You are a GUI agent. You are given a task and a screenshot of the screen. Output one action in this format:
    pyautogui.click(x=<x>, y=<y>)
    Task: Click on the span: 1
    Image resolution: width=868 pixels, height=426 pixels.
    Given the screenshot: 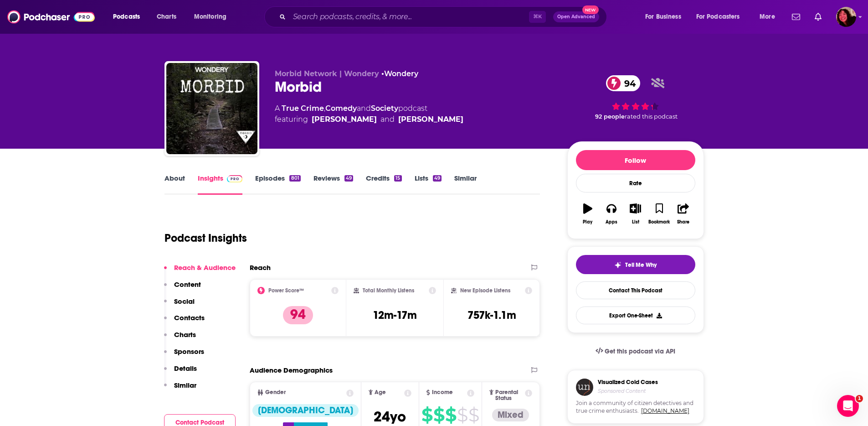 What is the action you would take?
    pyautogui.click(x=860, y=398)
    